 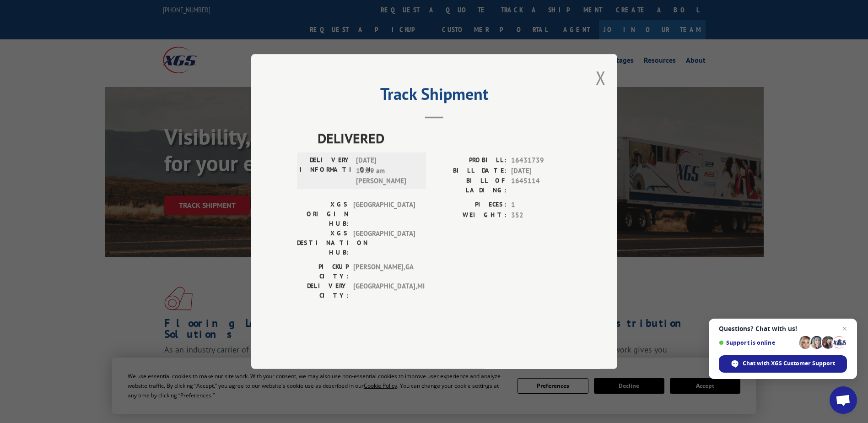 I want to click on label: XGS ORIGIN HUB:, so click(x=323, y=214).